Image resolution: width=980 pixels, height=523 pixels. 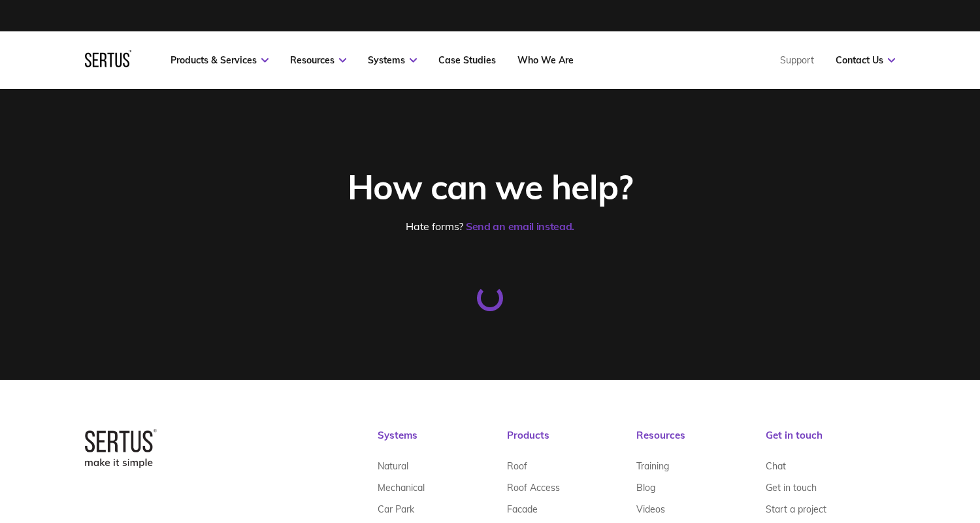 What do you see at coordinates (490, 226) in the screenshot?
I see `div: Hate forms?` at bounding box center [490, 226].